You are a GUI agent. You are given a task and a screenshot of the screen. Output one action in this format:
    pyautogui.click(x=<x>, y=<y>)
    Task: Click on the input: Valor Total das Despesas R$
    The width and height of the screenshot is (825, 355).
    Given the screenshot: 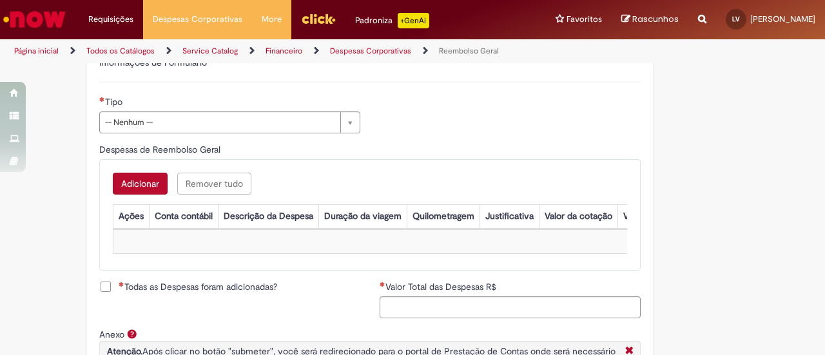 What is the action you would take?
    pyautogui.click(x=510, y=308)
    